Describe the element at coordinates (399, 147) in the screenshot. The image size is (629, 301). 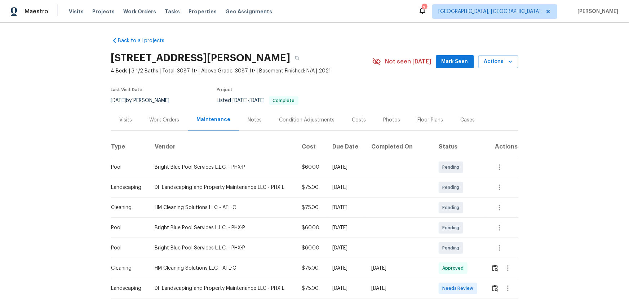
I see `th: Completed On` at that location.